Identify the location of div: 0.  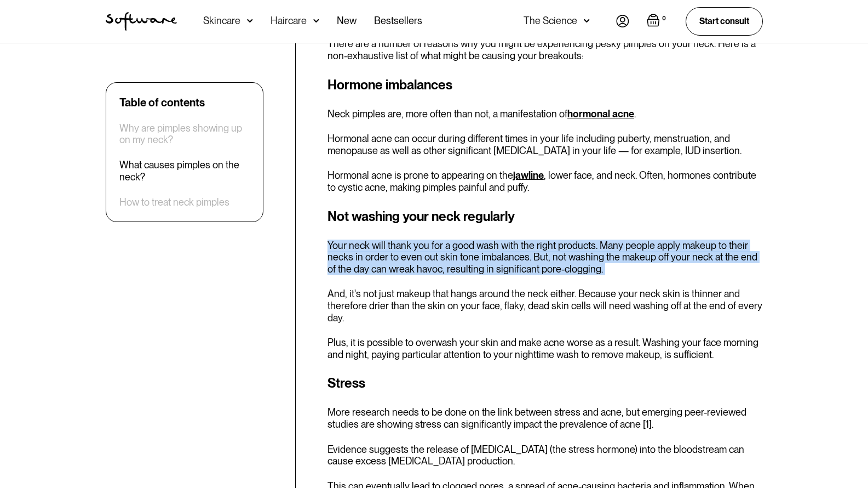
(663, 19).